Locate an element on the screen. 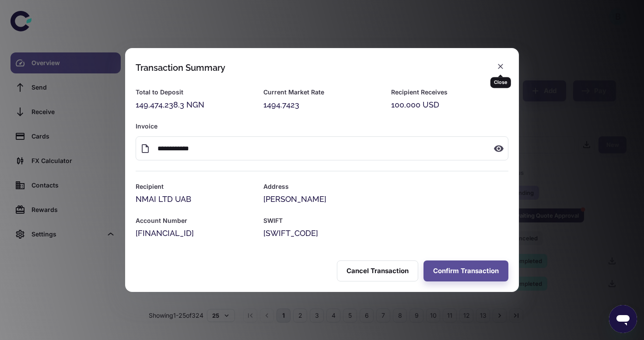 The width and height of the screenshot is (644, 340). h6: Invoice is located at coordinates (322, 126).